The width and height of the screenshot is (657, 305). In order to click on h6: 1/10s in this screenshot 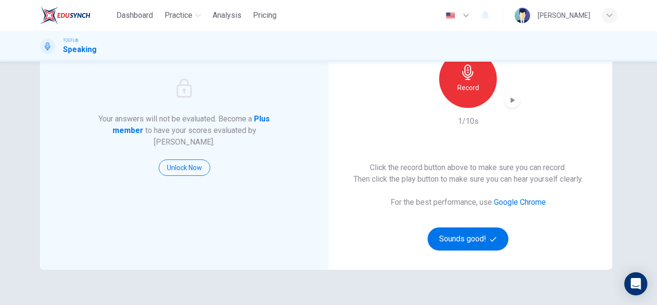, I will do `click(468, 121)`.